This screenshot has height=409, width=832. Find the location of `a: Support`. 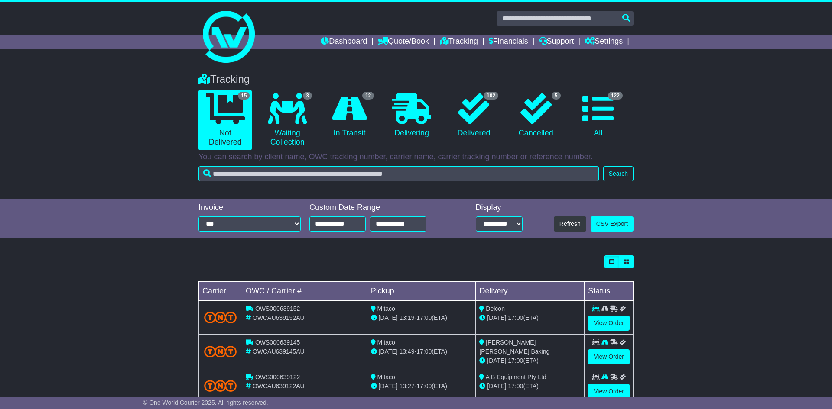

a: Support is located at coordinates (556, 42).